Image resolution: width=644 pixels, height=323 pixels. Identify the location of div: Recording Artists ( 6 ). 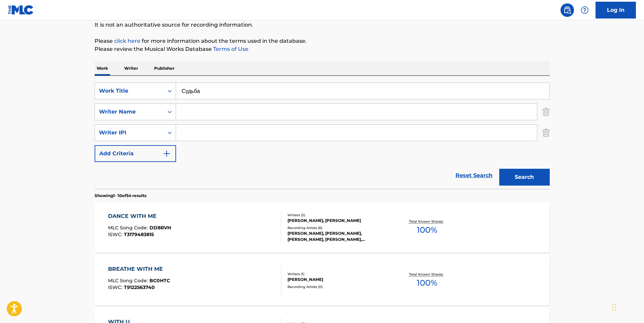
(338, 228).